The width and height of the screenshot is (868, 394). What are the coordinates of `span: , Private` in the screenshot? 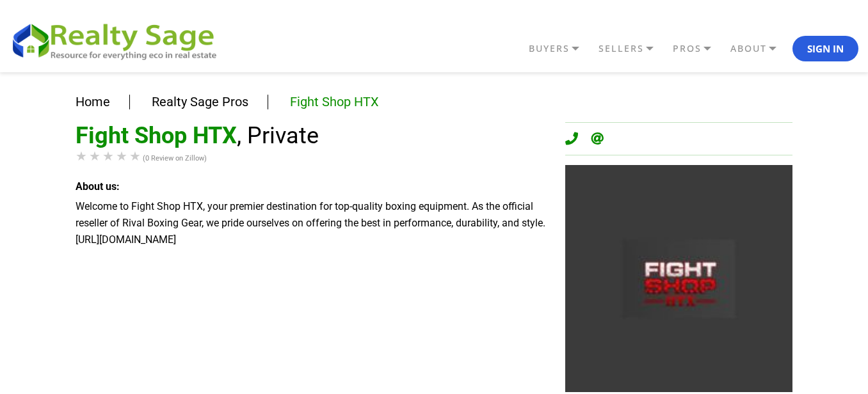 It's located at (278, 136).